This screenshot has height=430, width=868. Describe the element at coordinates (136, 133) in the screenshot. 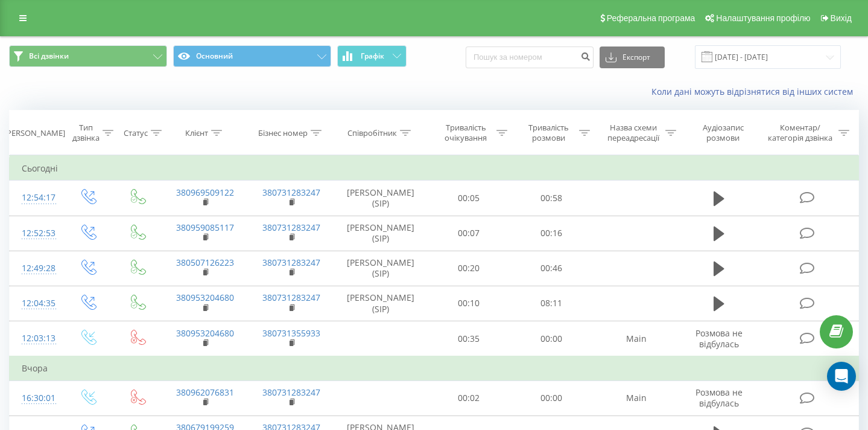

I see `div: Статус` at that location.